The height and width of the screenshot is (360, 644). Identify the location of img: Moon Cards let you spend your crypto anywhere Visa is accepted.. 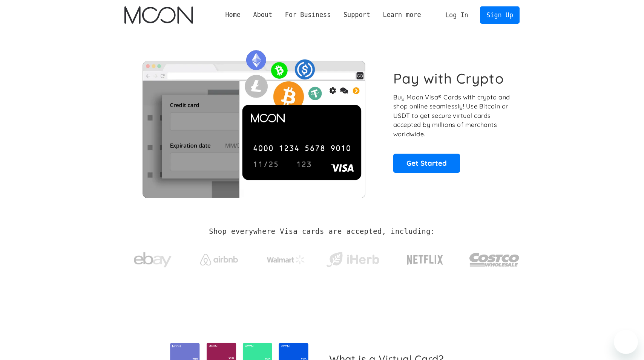
(253, 121).